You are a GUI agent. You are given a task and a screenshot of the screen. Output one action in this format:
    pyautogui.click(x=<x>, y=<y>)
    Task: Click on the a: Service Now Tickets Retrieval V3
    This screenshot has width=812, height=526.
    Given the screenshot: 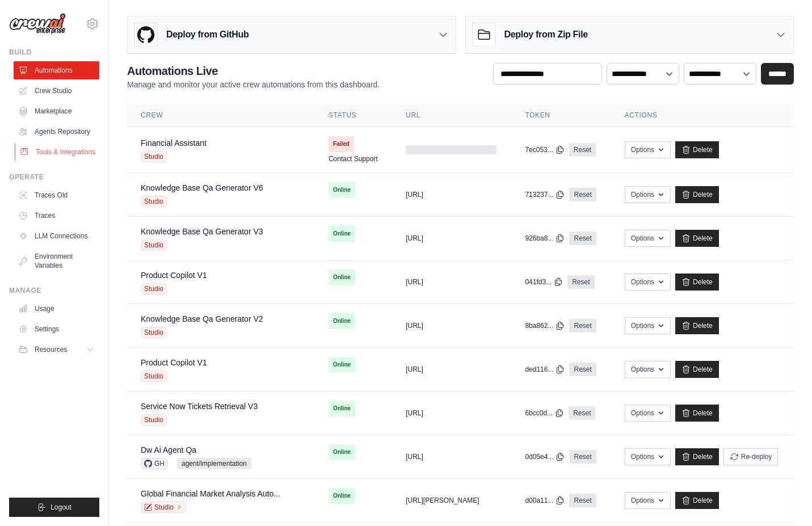 What is the action you would take?
    pyautogui.click(x=199, y=406)
    